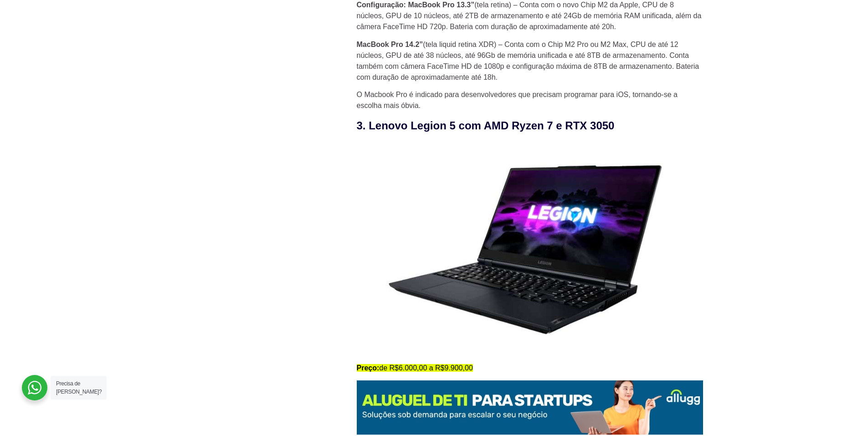 The width and height of the screenshot is (868, 436). Describe the element at coordinates (415, 4) in the screenshot. I see `strong: Configuração: MacBook Pro 13.3”` at that location.